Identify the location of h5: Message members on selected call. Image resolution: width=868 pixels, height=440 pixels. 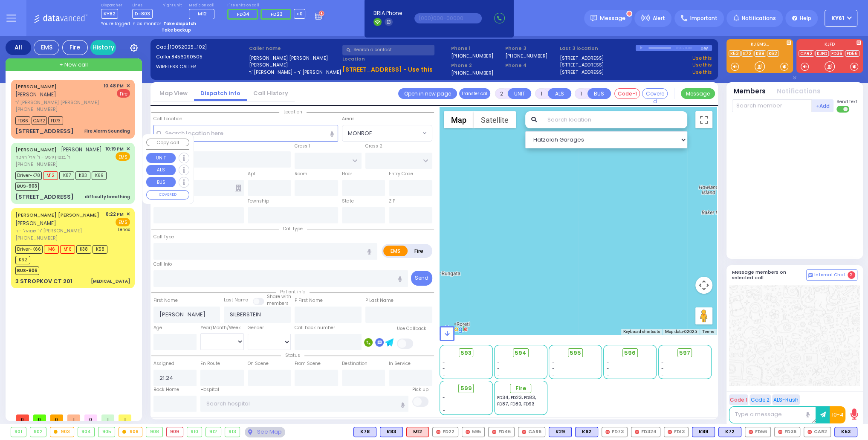
(769, 275).